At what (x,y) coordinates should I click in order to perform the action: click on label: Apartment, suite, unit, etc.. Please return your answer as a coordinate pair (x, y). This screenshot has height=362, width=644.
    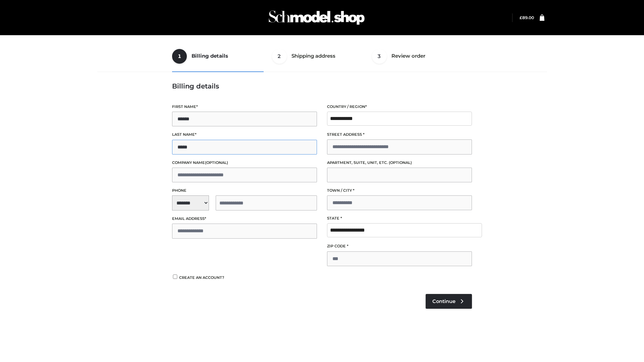
    Looking at the image, I should click on (400, 163).